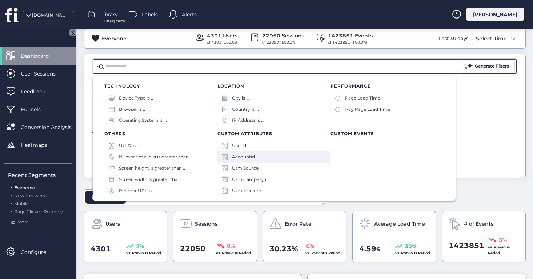  Describe the element at coordinates (30, 195) in the screenshot. I see `span: New this week` at that location.